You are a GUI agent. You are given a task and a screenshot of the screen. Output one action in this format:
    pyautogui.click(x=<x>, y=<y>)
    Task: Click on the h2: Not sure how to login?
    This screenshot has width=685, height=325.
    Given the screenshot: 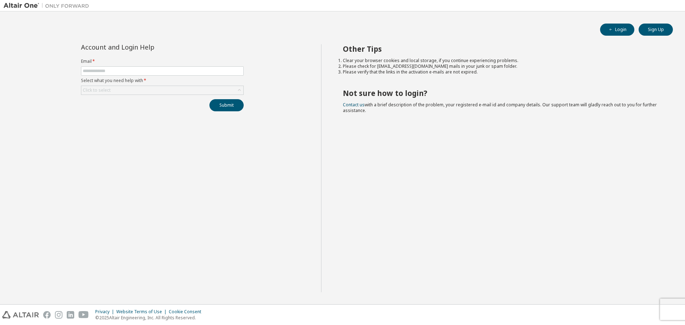 What is the action you would take?
    pyautogui.click(x=502, y=93)
    